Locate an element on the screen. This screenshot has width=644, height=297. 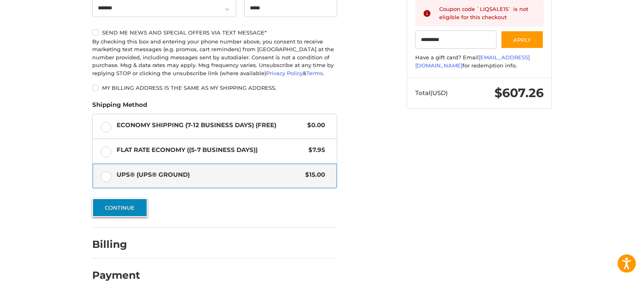
div: By checking this box and entering your phone number above, you consent to receive marketing text ... is located at coordinates (215, 58).